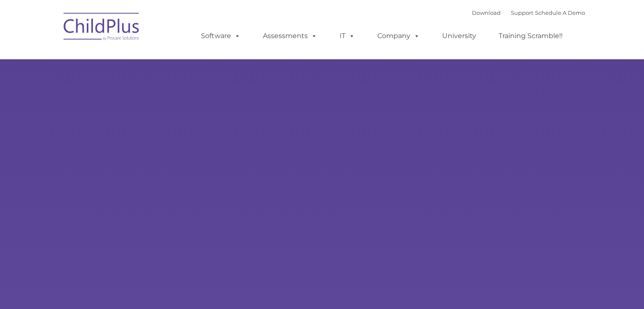  Describe the element at coordinates (522, 13) in the screenshot. I see `a: Support` at that location.